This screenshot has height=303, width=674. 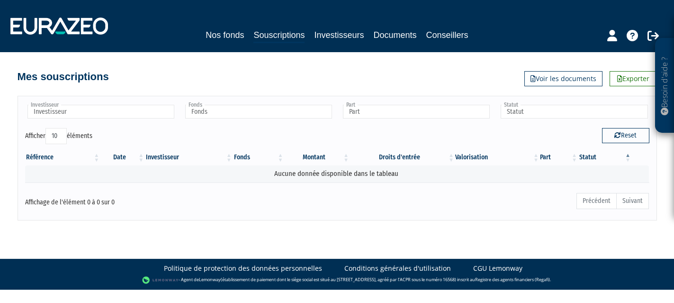 I want to click on th: Référence : activer pour trier la colonne par ordre croissant, so click(x=63, y=157).